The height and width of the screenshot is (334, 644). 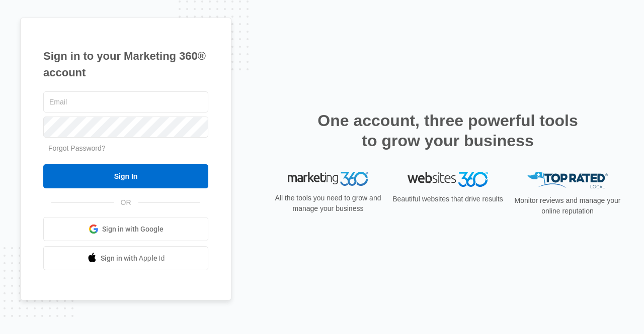 What do you see at coordinates (448, 179) in the screenshot?
I see `img: Websites 360` at bounding box center [448, 179].